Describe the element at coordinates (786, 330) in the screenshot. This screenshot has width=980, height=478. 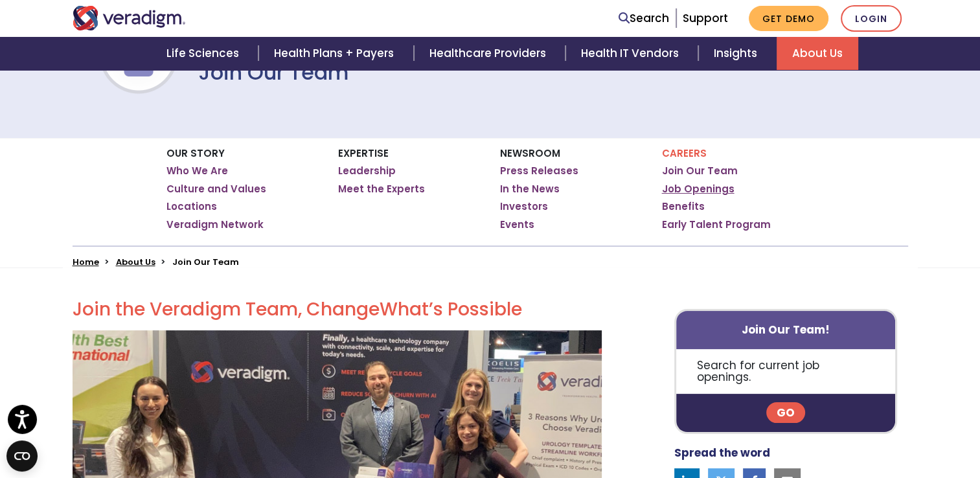
I see `strong: Join Our Team!` at that location.